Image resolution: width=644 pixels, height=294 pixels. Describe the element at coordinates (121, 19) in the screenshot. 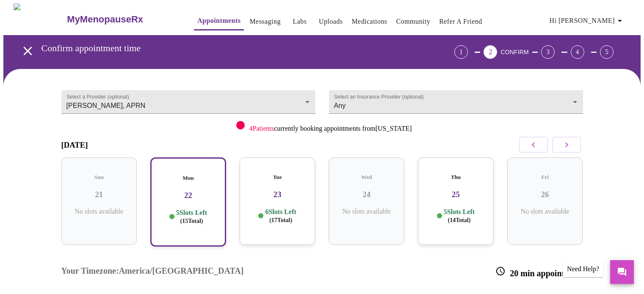

I see `a: MyMenopauseRx` at that location.